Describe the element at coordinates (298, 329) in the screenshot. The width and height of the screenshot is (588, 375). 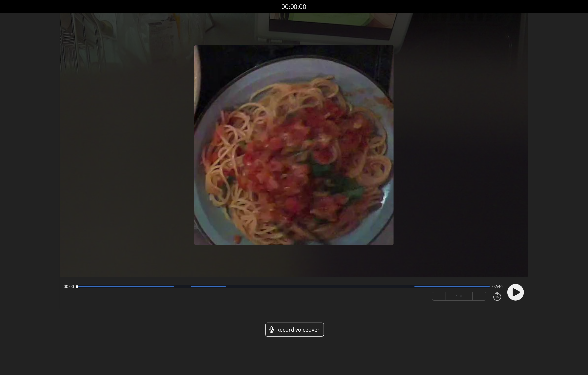
I see `span: Record voiceover` at that location.